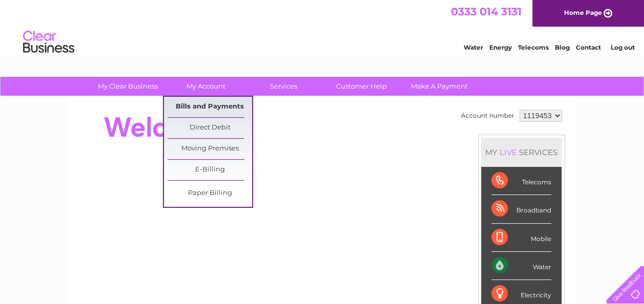 The image size is (644, 304). I want to click on a: My Clear Business, so click(128, 86).